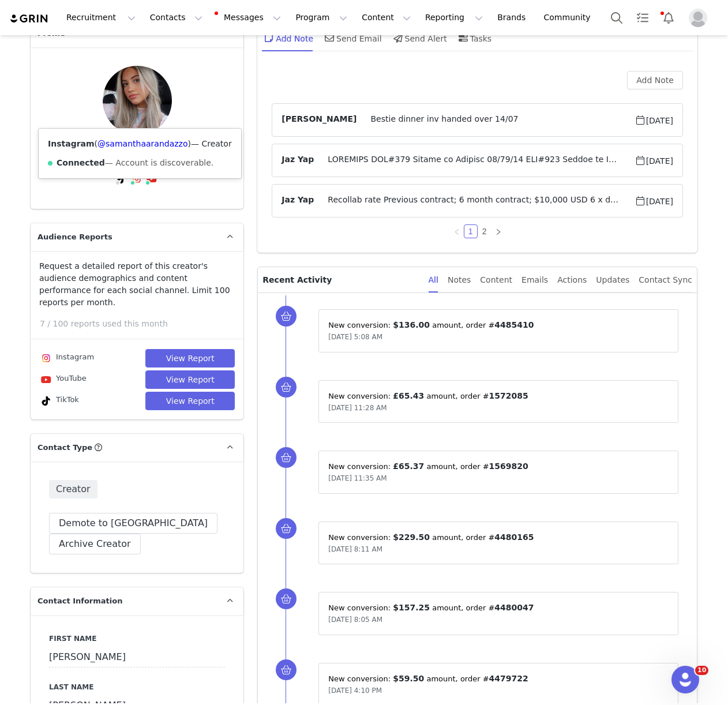 Image resolution: width=728 pixels, height=705 pixels. Describe the element at coordinates (412, 608) in the screenshot. I see `span: $157.25` at that location.